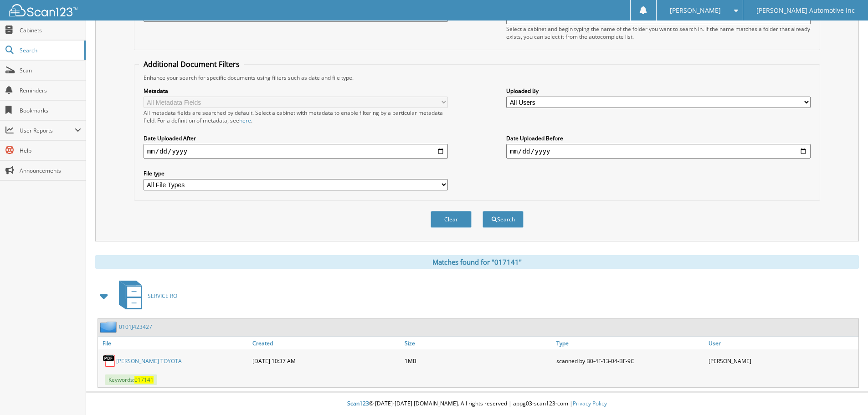 The width and height of the screenshot is (868, 415). Describe the element at coordinates (245, 120) in the screenshot. I see `a: here` at that location.